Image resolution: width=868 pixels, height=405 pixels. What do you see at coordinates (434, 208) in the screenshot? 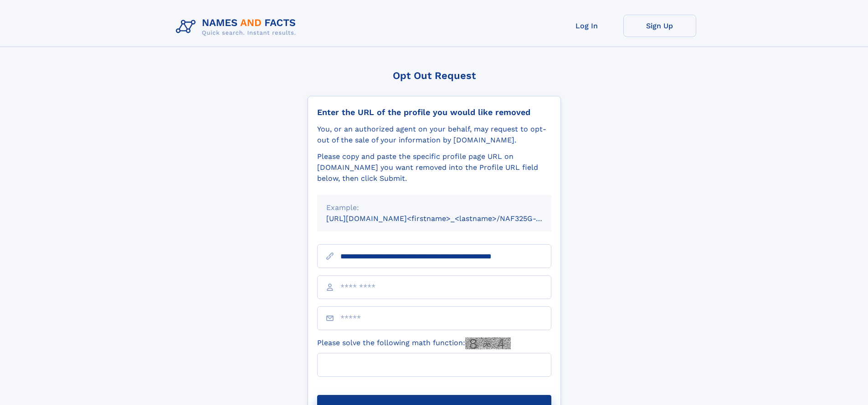
I see `div: Example:` at bounding box center [434, 208].